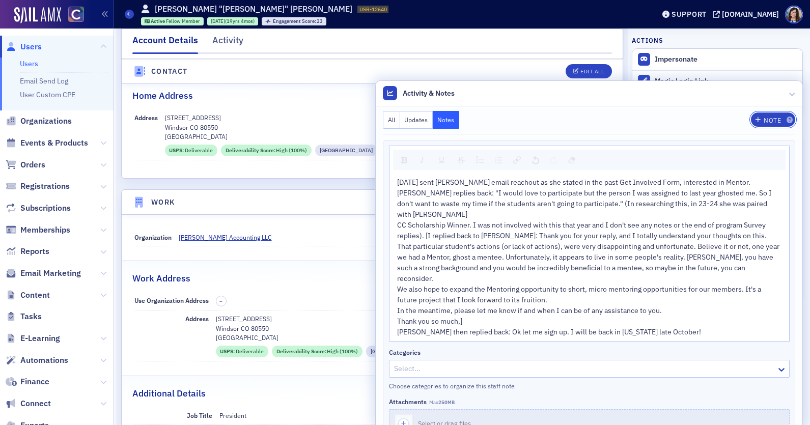 This screenshot has width=810, height=425. Describe the element at coordinates (676, 60) in the screenshot. I see `button: Impersonate` at that location.